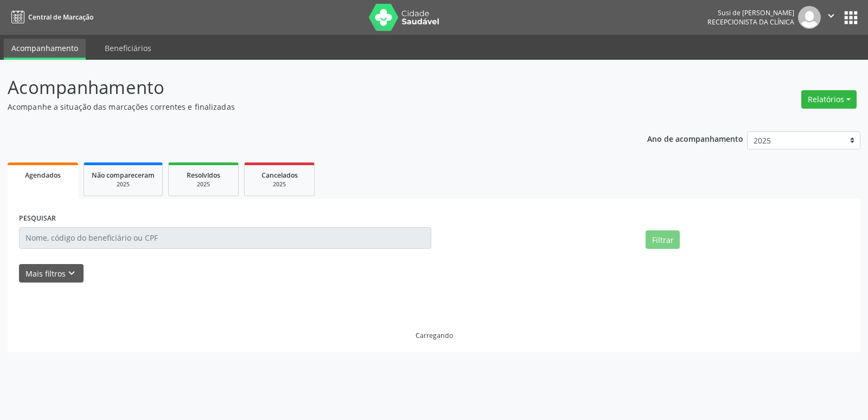  Describe the element at coordinates (38, 218) in the screenshot. I see `label: PESQUISAR` at that location.